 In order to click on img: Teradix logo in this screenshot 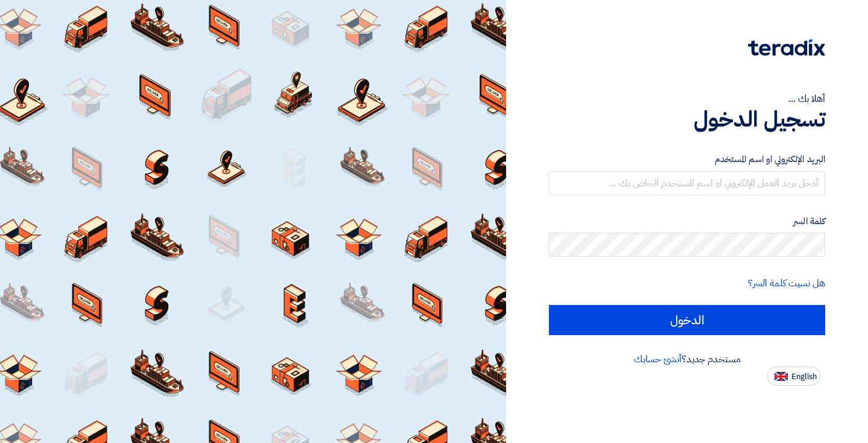, I will do `click(787, 48)`.